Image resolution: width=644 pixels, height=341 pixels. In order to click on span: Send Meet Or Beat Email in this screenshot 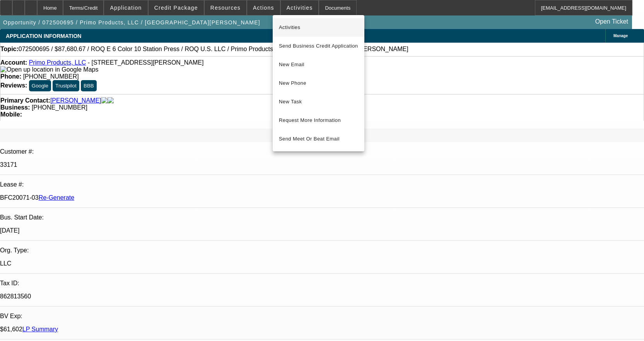, I will do `click(318, 139)`.